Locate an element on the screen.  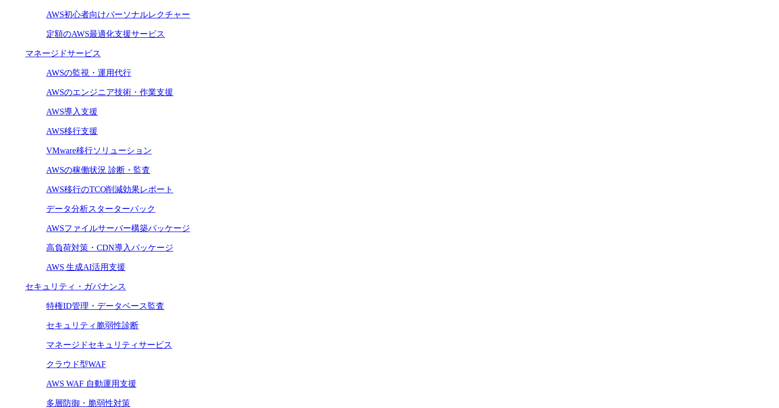
a: VMware移行ソリューション is located at coordinates (99, 150).